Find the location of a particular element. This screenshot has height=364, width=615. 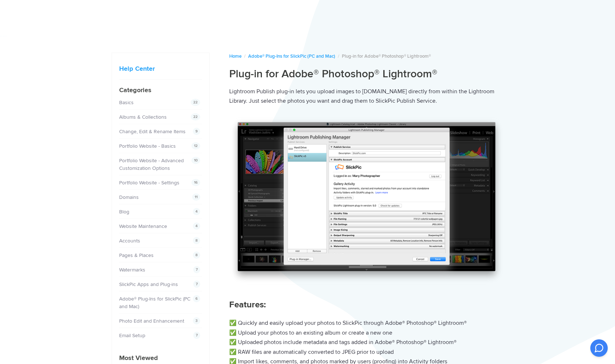

span: 9 is located at coordinates (197, 132).